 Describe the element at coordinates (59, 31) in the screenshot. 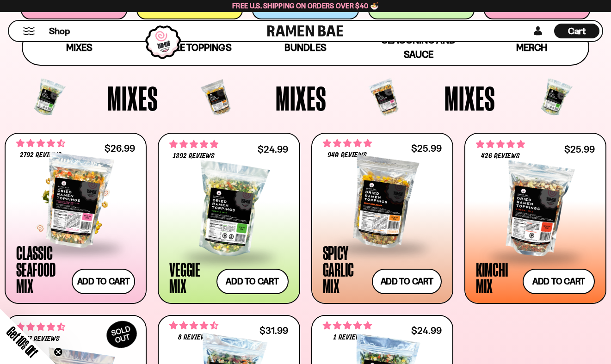

I see `span: Shop` at that location.